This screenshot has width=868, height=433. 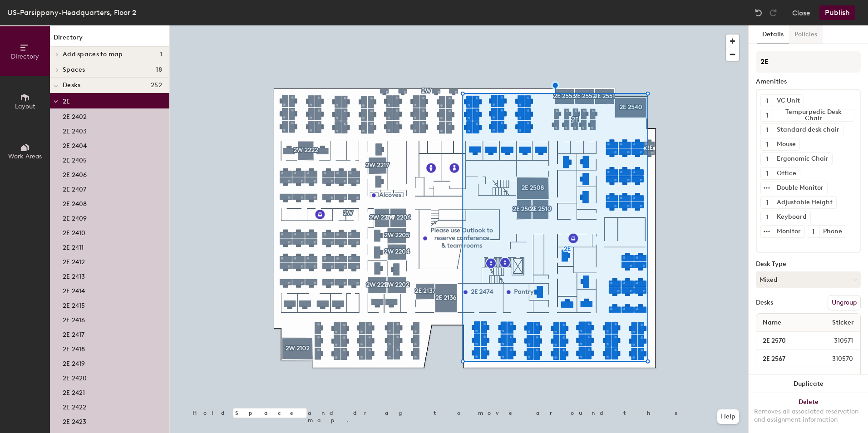 I want to click on p: 2E 2414, so click(x=73, y=290).